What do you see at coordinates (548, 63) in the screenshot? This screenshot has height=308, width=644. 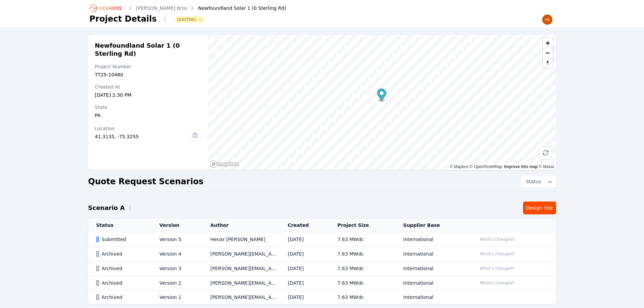 I see `button: Reset bearing to north` at bounding box center [548, 63].